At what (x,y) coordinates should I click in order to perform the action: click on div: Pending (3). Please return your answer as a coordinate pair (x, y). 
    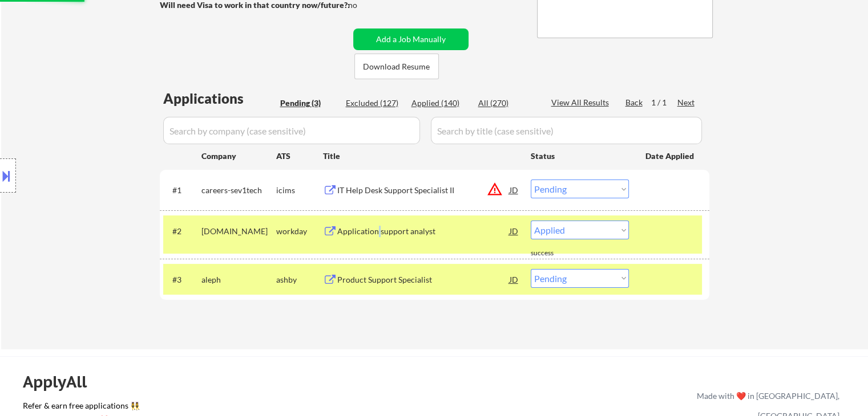
    Looking at the image, I should click on (309, 103).